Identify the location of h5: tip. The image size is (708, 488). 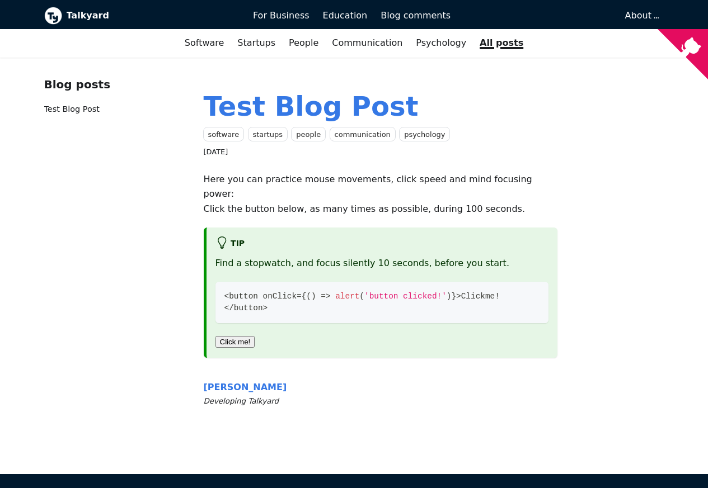
(382, 244).